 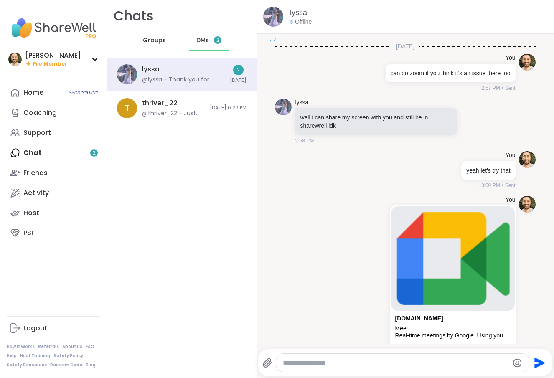 What do you see at coordinates (72, 347) in the screenshot?
I see `a: About Us` at bounding box center [72, 347].